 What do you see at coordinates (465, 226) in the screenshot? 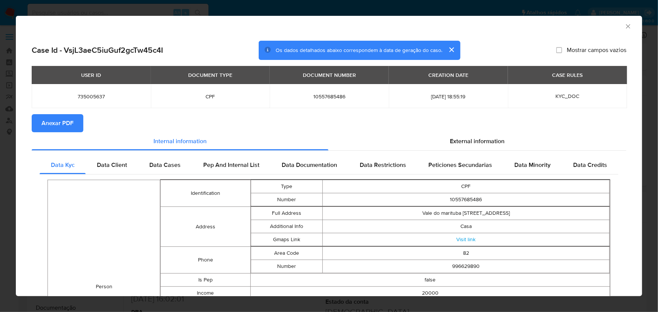
I see `td: Casa` at bounding box center [465, 226].